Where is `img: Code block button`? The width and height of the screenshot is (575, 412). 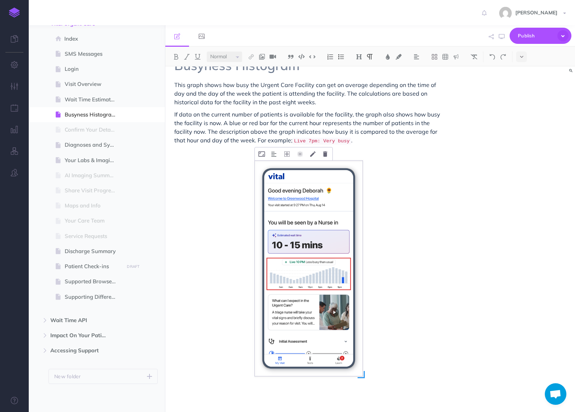
img: Code block button is located at coordinates (301, 56).